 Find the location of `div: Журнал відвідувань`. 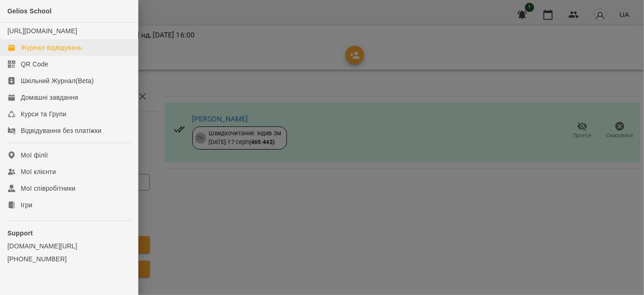

div: Журнал відвідувань is located at coordinates (51, 47).